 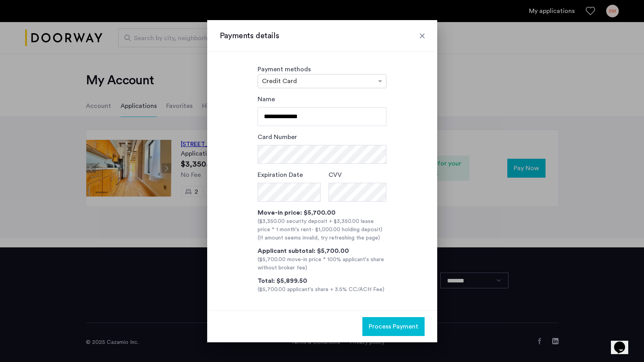 What do you see at coordinates (322, 251) in the screenshot?
I see `div: Applicant subtotal: $5,700.00` at bounding box center [322, 251].